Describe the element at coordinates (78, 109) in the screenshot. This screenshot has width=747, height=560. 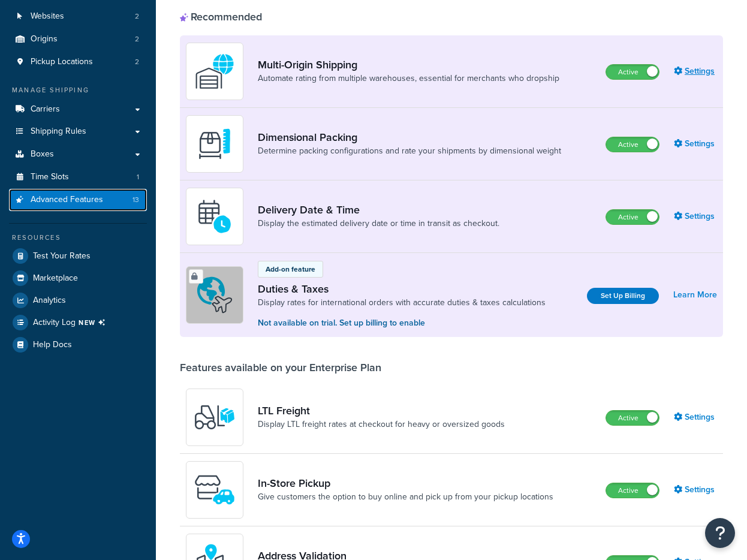
I see `li: Carriers` at that location.